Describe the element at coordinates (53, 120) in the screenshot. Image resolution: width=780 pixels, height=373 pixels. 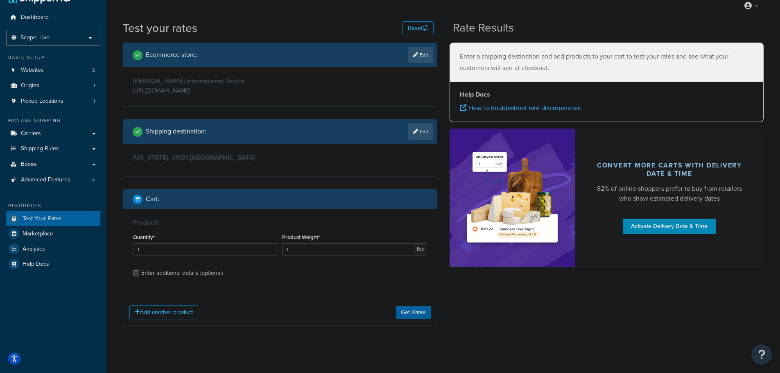
I see `div: Manage Shipping` at that location.